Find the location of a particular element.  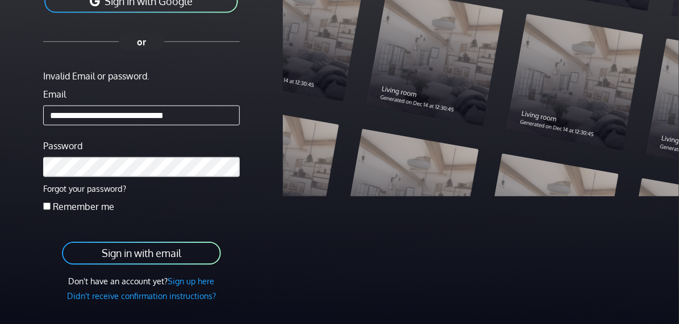

label: Email is located at coordinates (55, 94).